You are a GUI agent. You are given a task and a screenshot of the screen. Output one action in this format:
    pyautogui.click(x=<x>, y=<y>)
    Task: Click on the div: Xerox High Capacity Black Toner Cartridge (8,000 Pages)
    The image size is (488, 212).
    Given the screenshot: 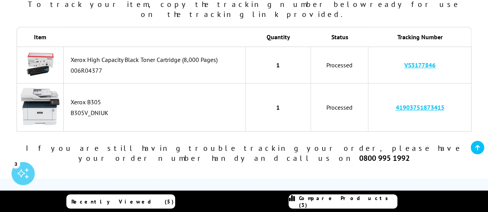 What is the action you would take?
    pyautogui.click(x=156, y=60)
    